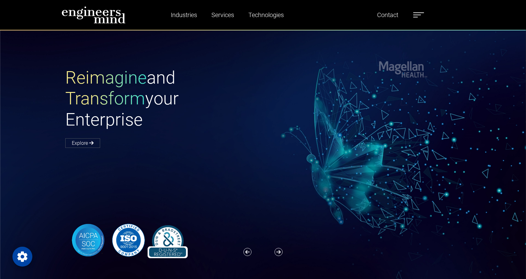 Image resolution: width=526 pixels, height=279 pixels. What do you see at coordinates (106, 78) in the screenshot?
I see `span: Reimagine` at bounding box center [106, 78].